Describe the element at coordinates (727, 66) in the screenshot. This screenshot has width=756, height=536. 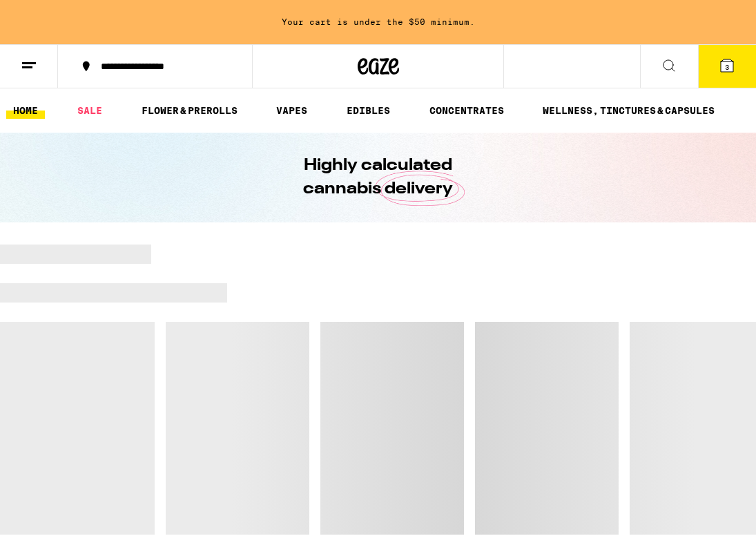
I see `button: 3` at that location.